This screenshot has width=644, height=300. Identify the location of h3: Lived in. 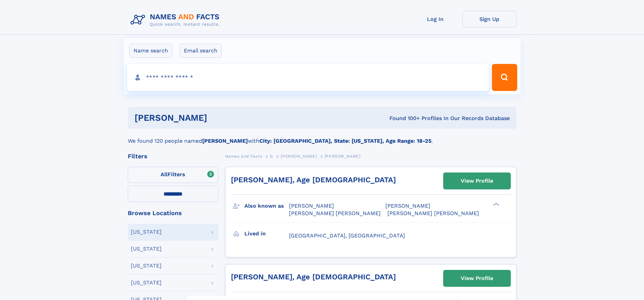
(267, 234).